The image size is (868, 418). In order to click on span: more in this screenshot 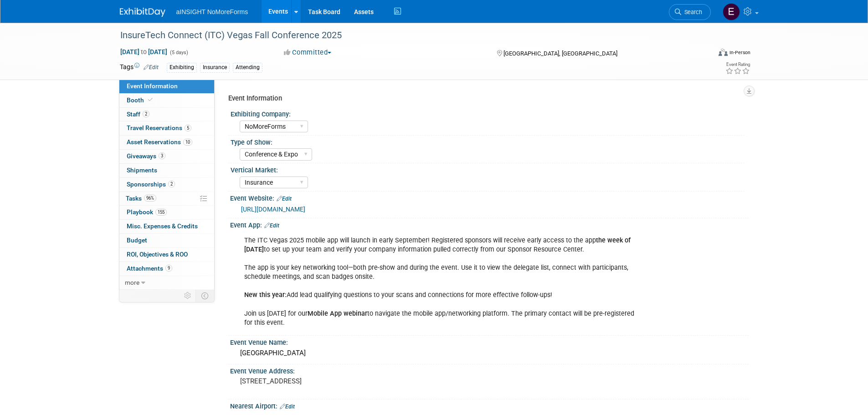, I will do `click(132, 283)`.